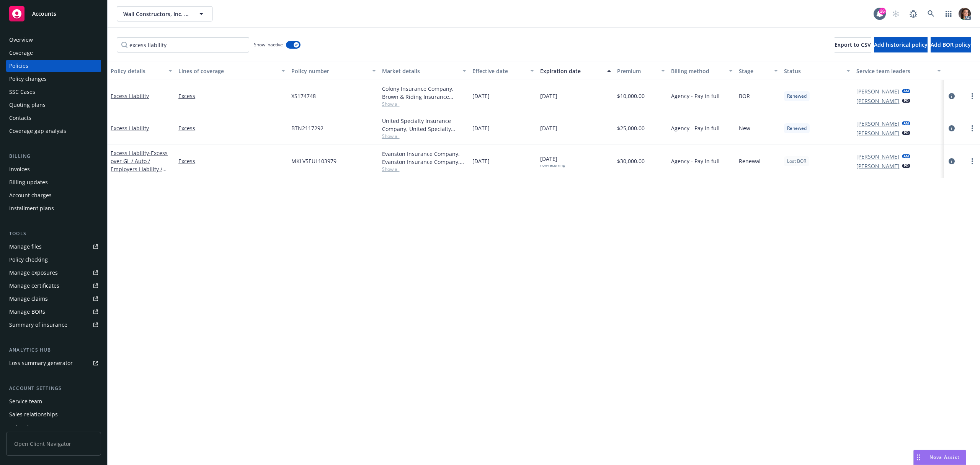 Image resolution: width=980 pixels, height=465 pixels. What do you see at coordinates (183, 45) in the screenshot?
I see `input: Filter by keyword...` at bounding box center [183, 45].